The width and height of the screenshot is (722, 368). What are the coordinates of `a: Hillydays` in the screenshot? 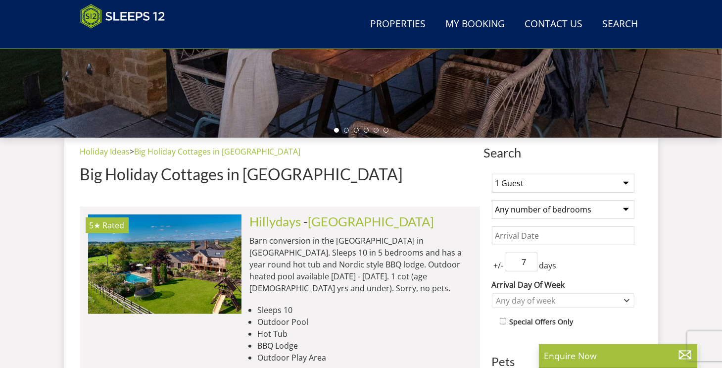 It's located at (275, 221).